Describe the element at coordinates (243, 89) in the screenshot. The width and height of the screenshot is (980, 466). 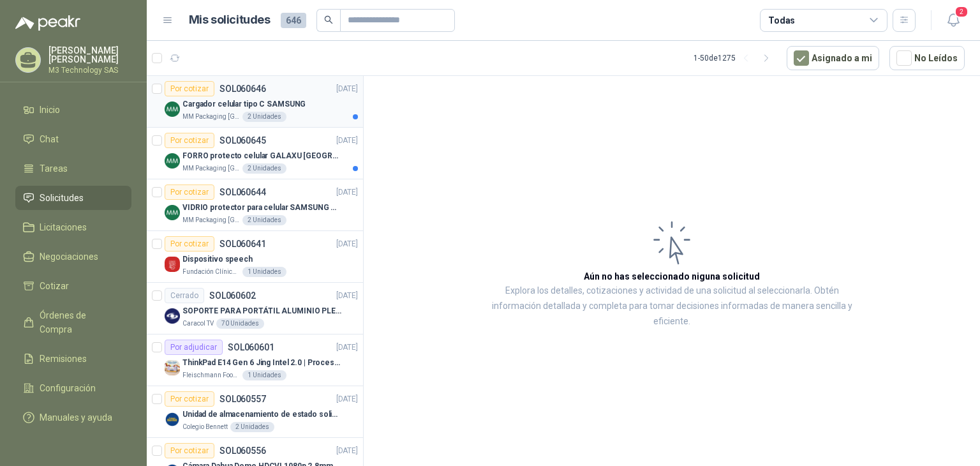
I see `p: SOL060646` at that location.